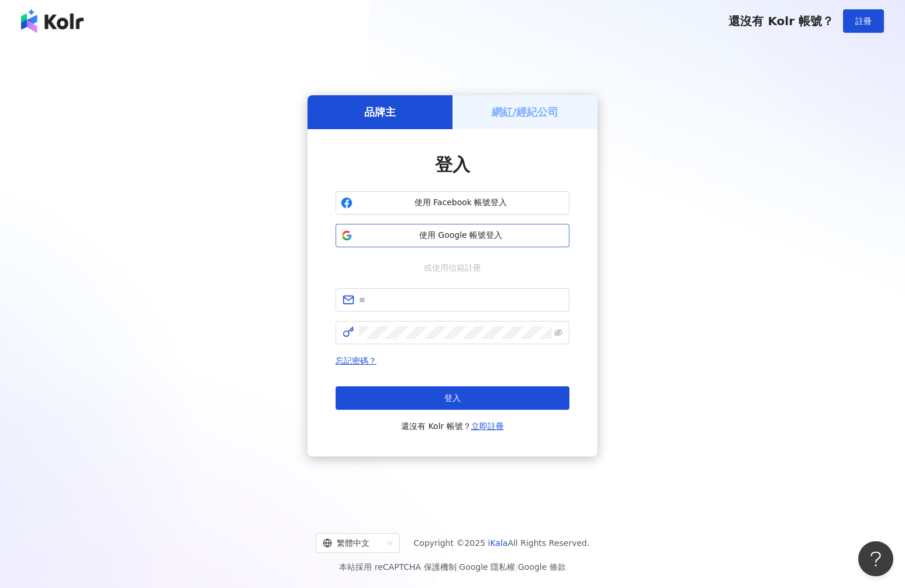 The image size is (905, 588). Describe the element at coordinates (460, 235) in the screenshot. I see `span: 使用 Google 帳號登入` at that location.